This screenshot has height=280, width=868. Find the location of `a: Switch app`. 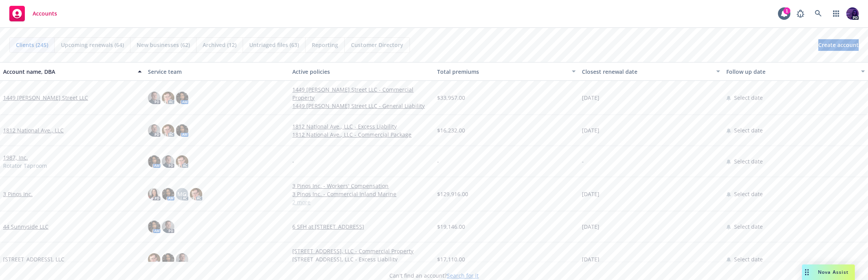

a: Switch app is located at coordinates (836, 14).